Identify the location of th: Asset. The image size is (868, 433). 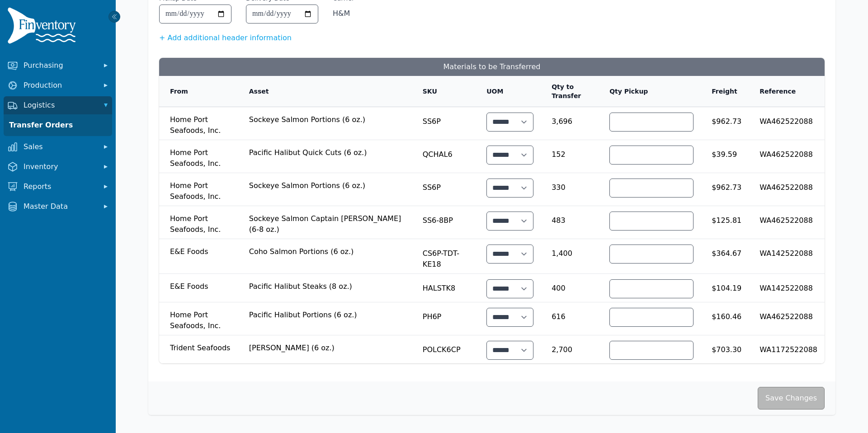
(325, 91).